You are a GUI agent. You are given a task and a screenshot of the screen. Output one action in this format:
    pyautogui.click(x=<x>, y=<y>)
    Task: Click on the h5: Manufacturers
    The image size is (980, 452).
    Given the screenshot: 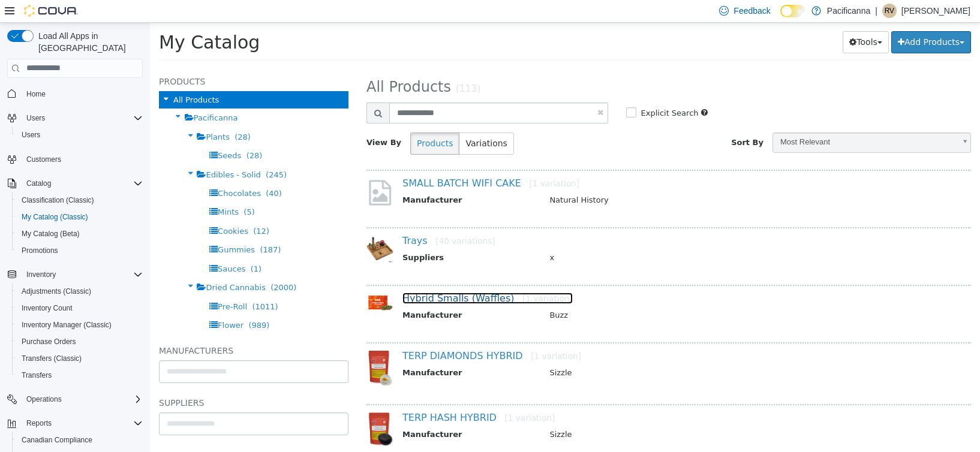 What is the action you would take?
    pyautogui.click(x=104, y=328)
    